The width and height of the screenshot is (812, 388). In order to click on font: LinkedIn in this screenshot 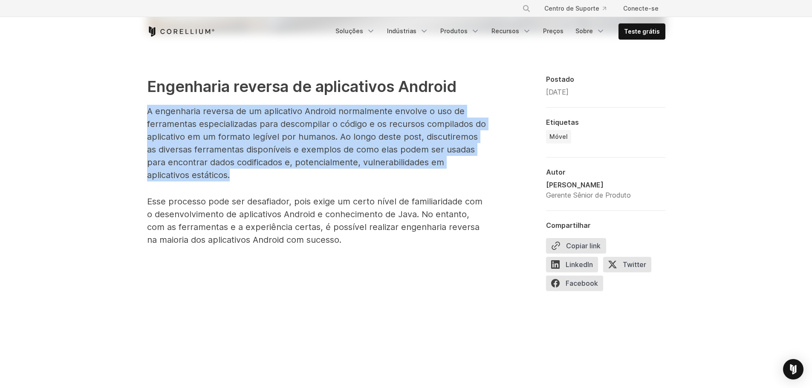, I will do `click(580, 265)`.